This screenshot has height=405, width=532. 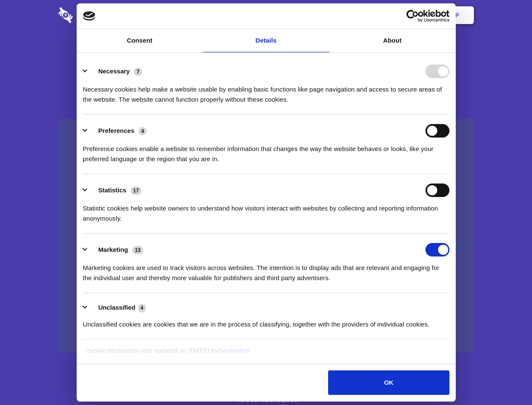 I want to click on h4: Auto-redaction of sensitive data, encrypted data sharing and self-destructing private chats. Shar..., so click(x=266, y=91).